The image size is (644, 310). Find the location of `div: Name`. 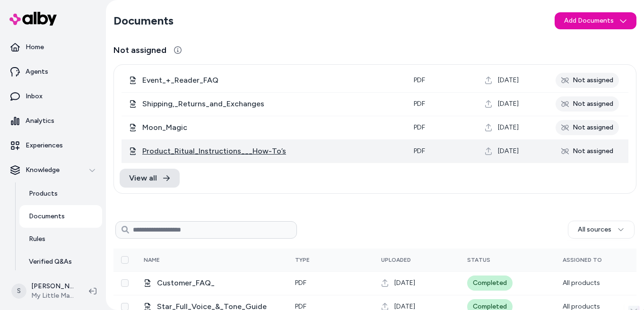

div: Name is located at coordinates (179, 260).